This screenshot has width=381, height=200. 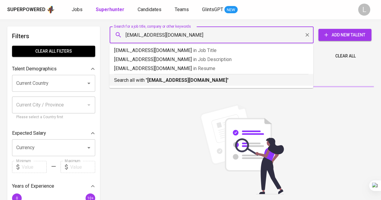 I want to click on h6: Filters, so click(x=54, y=36).